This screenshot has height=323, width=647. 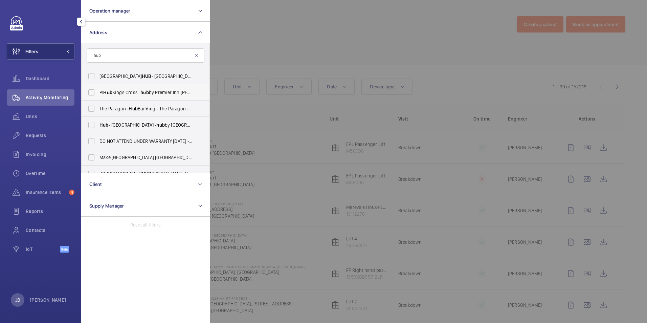 What do you see at coordinates (43, 249) in the screenshot?
I see `span: IoT` at bounding box center [43, 249].